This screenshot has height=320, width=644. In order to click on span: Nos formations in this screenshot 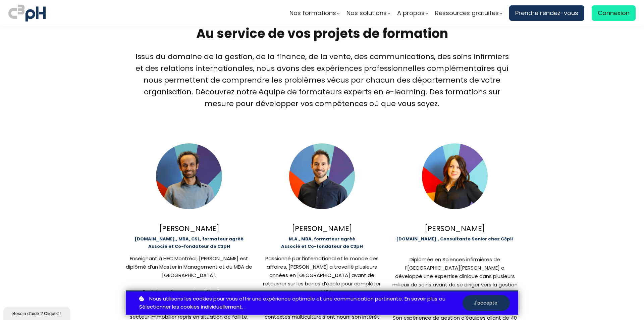, I will do `click(313, 13)`.